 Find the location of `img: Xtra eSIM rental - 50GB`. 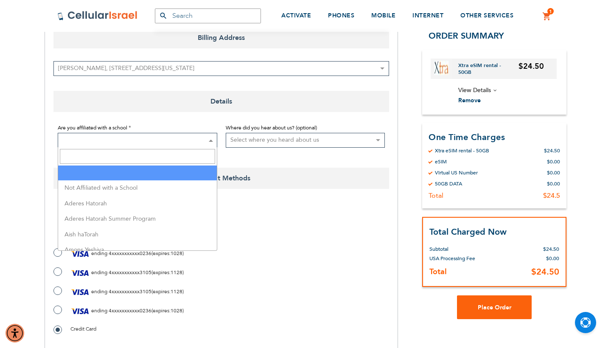

img: Xtra eSIM rental - 50GB is located at coordinates (441, 67).